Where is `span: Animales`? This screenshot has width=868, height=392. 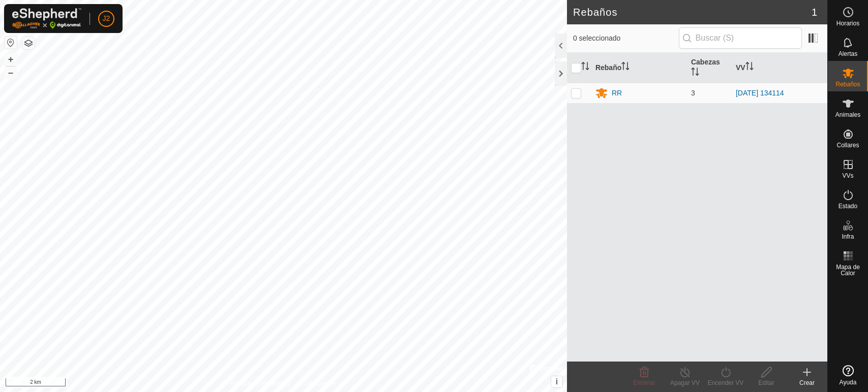
span: Animales is located at coordinates (848, 115).